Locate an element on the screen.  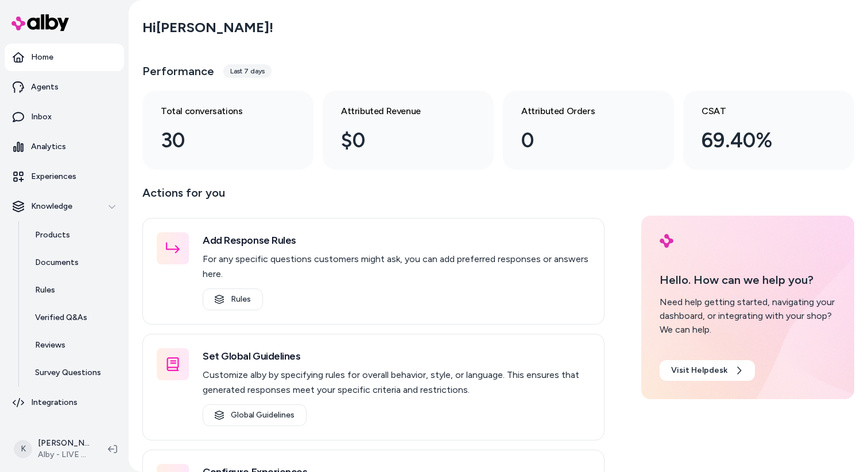
a: Visit Helpdesk is located at coordinates (707, 370).